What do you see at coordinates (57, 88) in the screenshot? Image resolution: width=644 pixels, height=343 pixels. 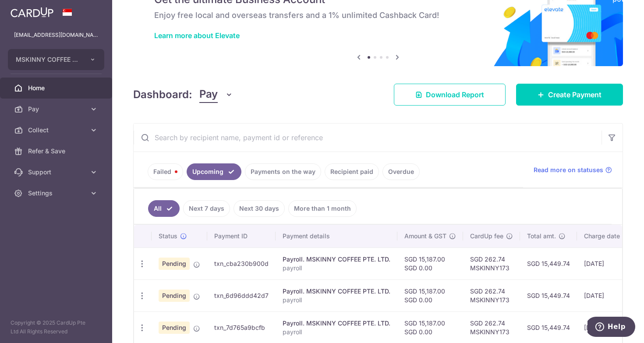 I see `span: Home` at bounding box center [57, 88].